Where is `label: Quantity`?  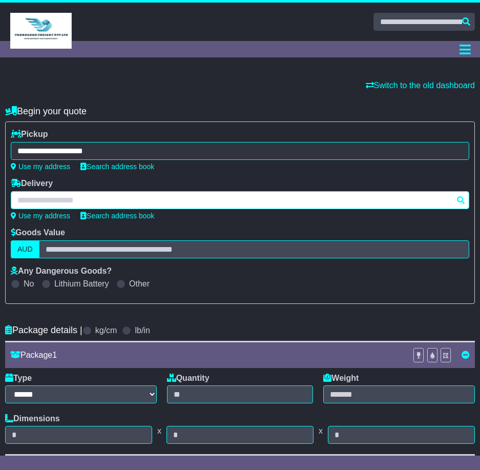
label: Quantity is located at coordinates (188, 377).